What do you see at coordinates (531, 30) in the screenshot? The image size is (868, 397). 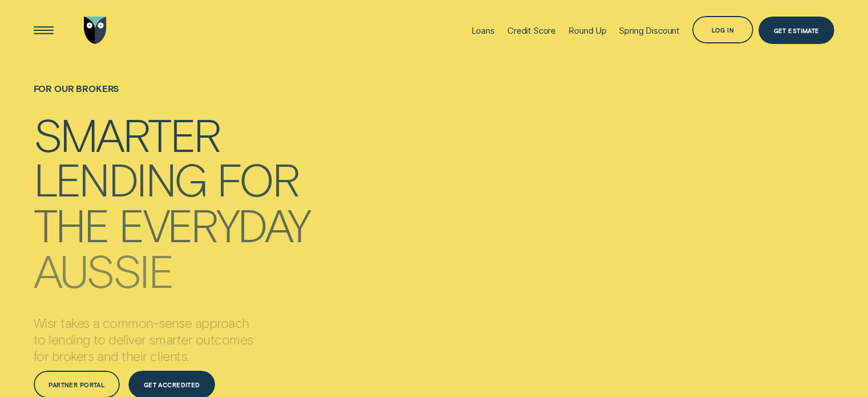 I see `div: Credit Score` at bounding box center [531, 30].